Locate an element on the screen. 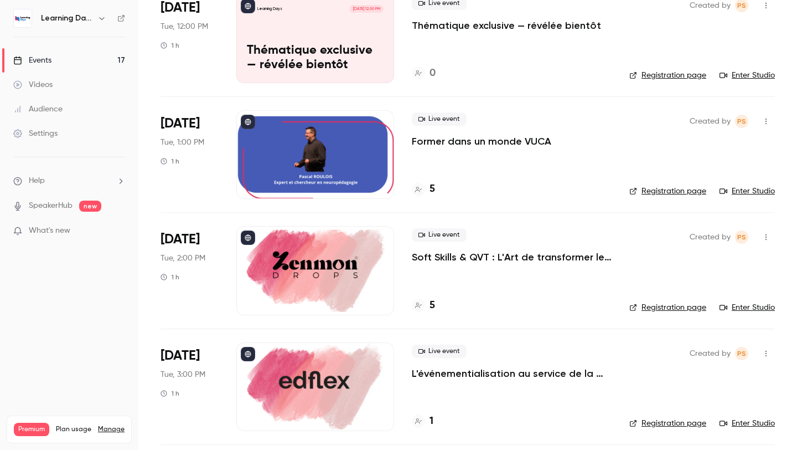  span: Plan usage is located at coordinates (74, 429).